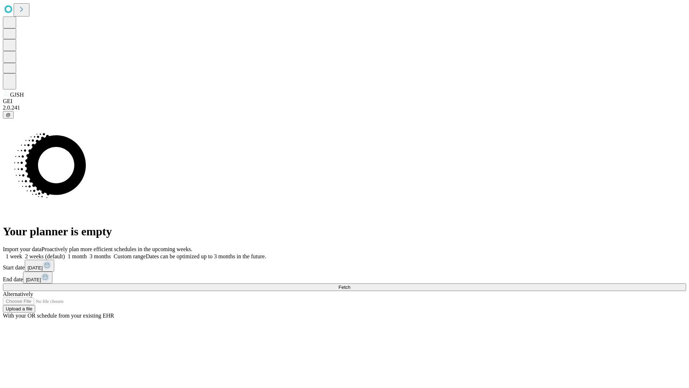 This screenshot has width=689, height=388. Describe the element at coordinates (18, 294) in the screenshot. I see `span: Alternatively` at that location.